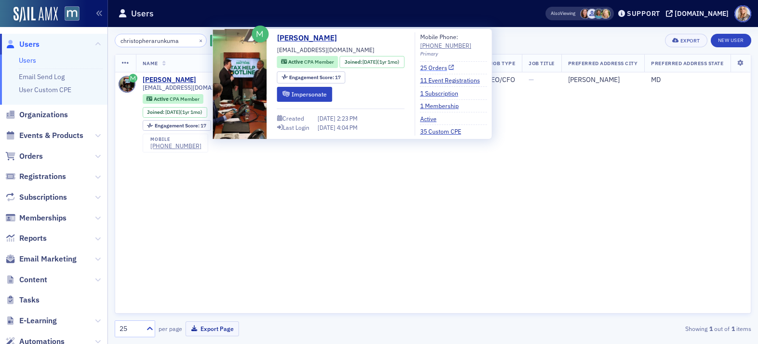 This screenshot has height=344, width=758. I want to click on a: Reports, so click(26, 238).